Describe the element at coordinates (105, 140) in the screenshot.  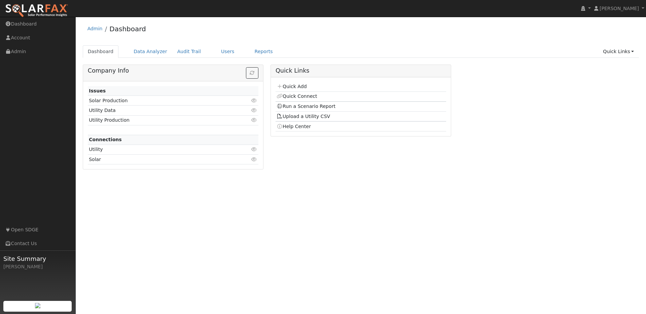
I see `strong: Connections` at that location.